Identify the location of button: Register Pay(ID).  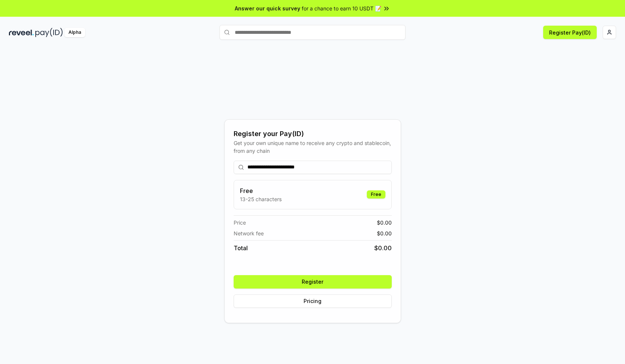
(570, 32).